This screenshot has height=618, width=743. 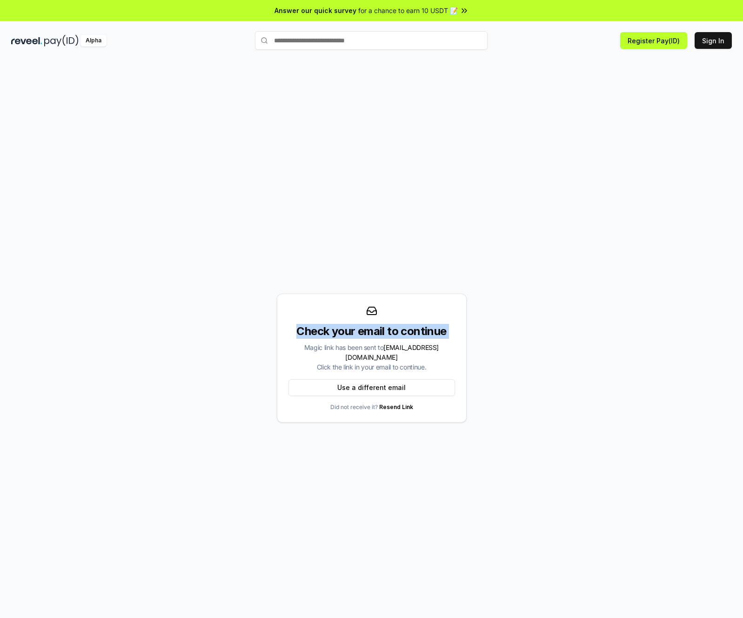 What do you see at coordinates (408, 10) in the screenshot?
I see `span: for a chance to earn 10 USDT 📝` at bounding box center [408, 10].